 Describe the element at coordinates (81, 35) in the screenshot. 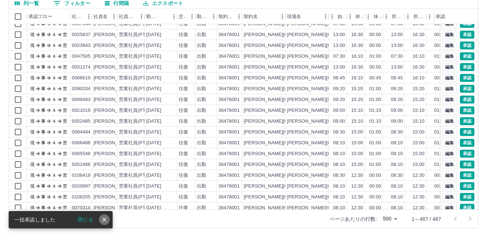

I see `div: 0025837` at that location.